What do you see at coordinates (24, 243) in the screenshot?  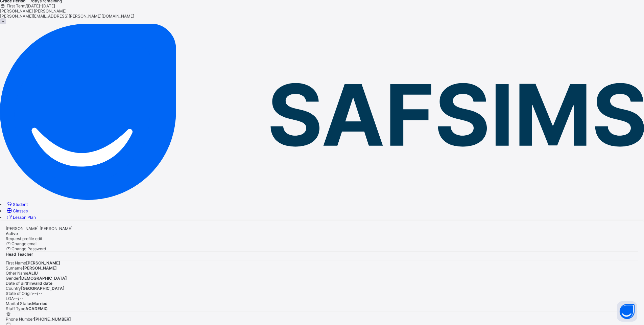 I see `span: Change email` at bounding box center [24, 243].